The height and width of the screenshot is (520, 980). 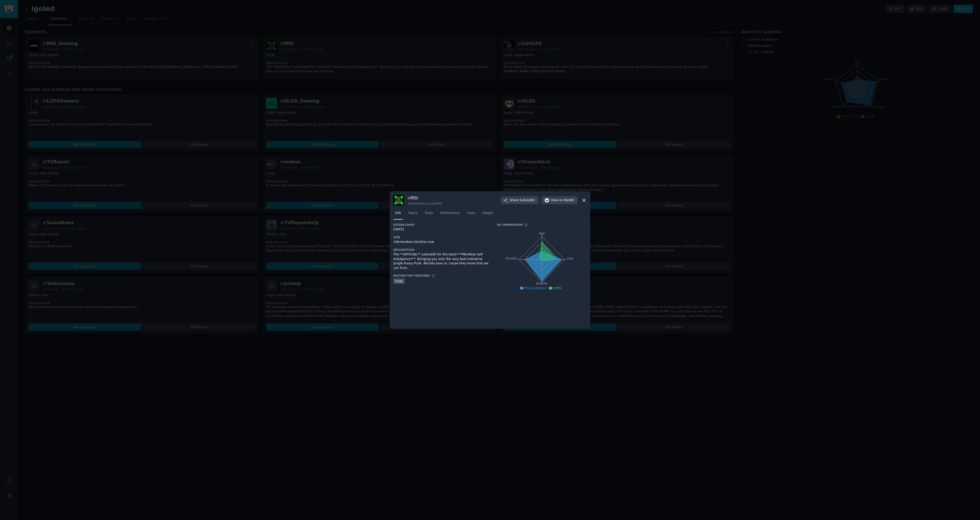 What do you see at coordinates (562, 200) in the screenshot?
I see `span: View` at bounding box center [562, 200].